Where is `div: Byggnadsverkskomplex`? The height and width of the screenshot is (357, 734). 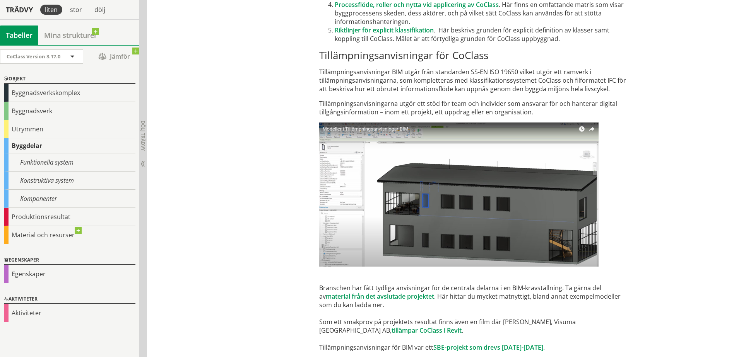 div: Byggnadsverkskomplex is located at coordinates (70, 93).